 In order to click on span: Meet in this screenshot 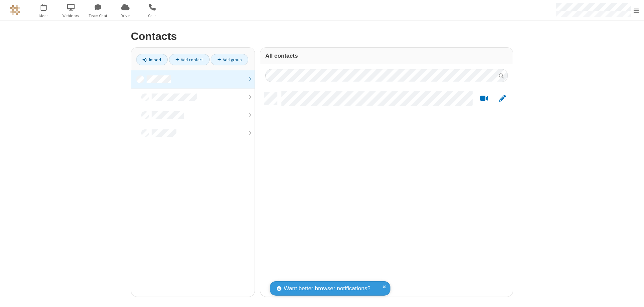, I will do `click(43, 16)`.